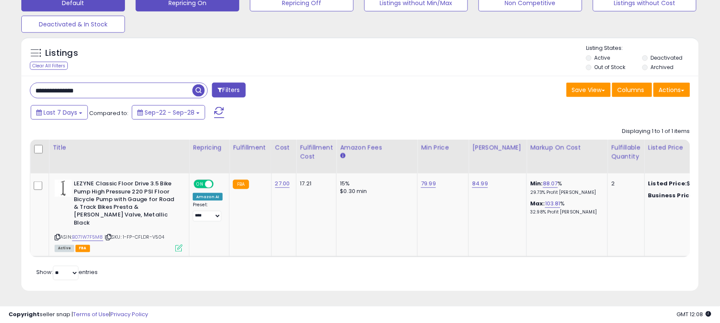 The width and height of the screenshot is (720, 323). Describe the element at coordinates (694, 314) in the screenshot. I see `span: 2025-10-6 12:08 GMT` at that location.